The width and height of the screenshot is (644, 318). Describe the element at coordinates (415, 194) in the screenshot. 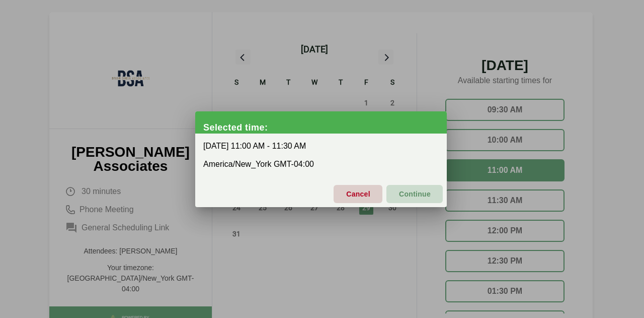

I see `span: Continue` at that location.